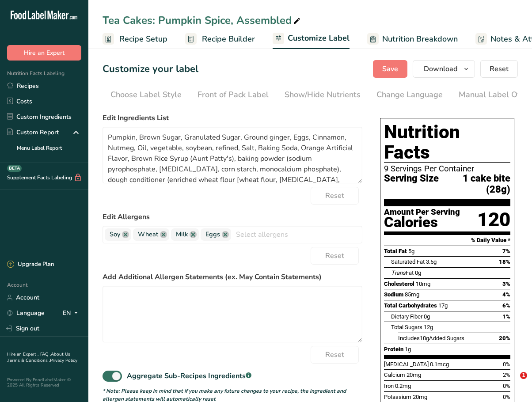 The height and width of the screenshot is (402, 532). I want to click on a: Customize Label, so click(311, 39).